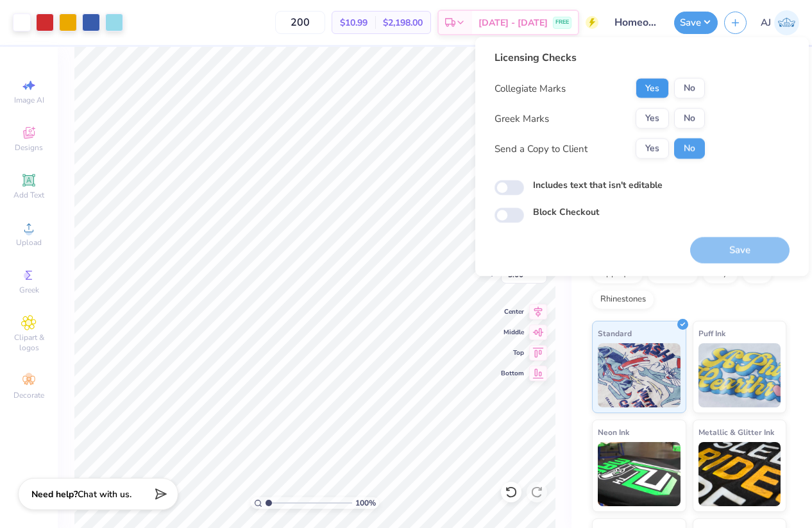  Describe the element at coordinates (29, 242) in the screenshot. I see `span: Upload` at that location.